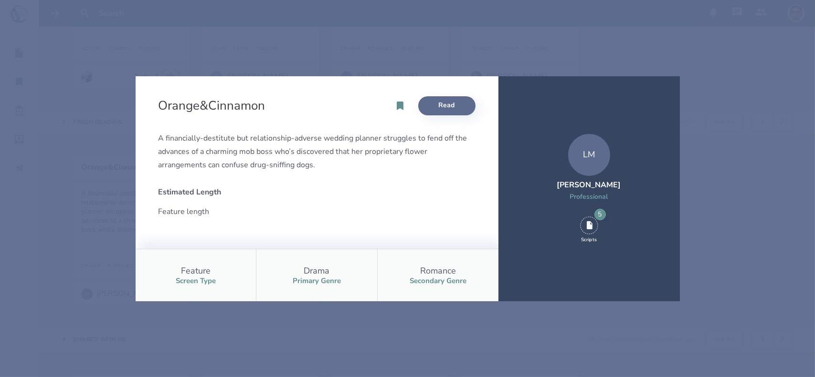  What do you see at coordinates (600, 215) in the screenshot?
I see `div: 5` at bounding box center [600, 215].